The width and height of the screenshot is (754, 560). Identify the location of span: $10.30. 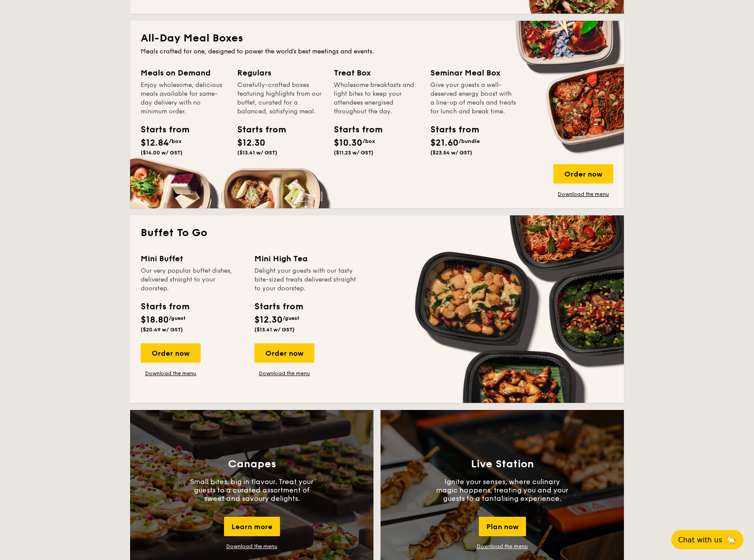
(348, 143).